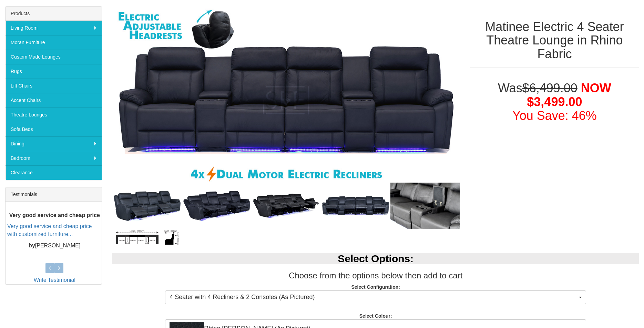 Image resolution: width=644 pixels, height=328 pixels. I want to click on a: Theatre Lounges, so click(54, 115).